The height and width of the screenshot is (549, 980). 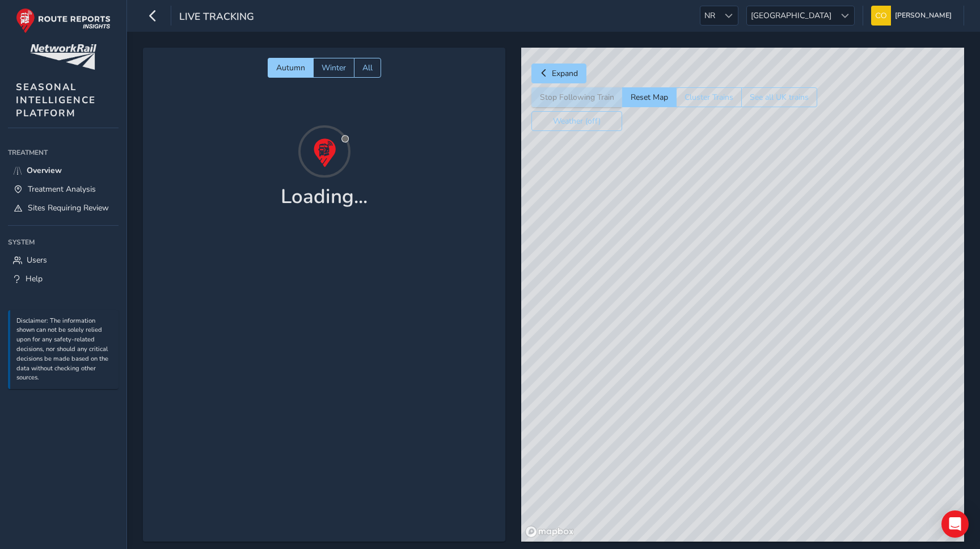 I want to click on div: Treatment, so click(x=63, y=152).